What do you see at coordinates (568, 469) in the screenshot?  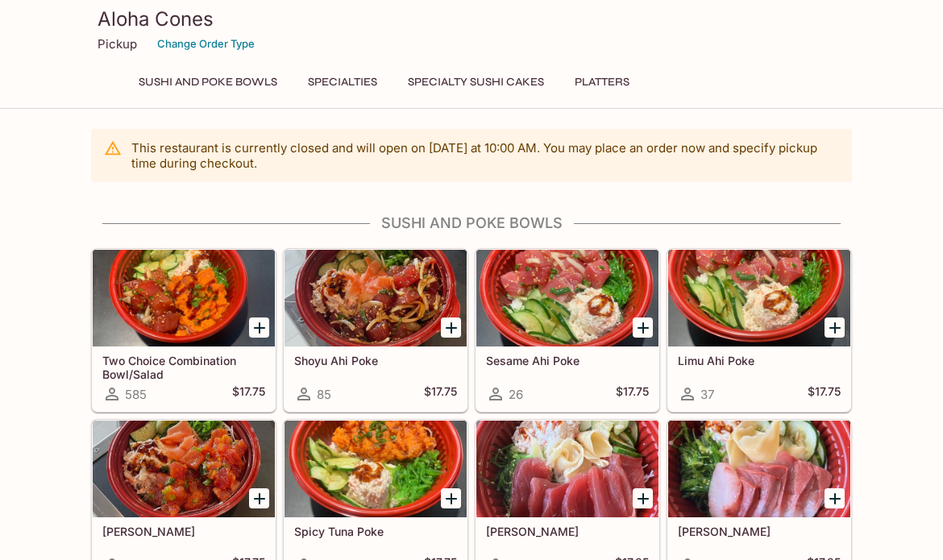 I see `div: Maguro Sashimi` at bounding box center [568, 469].